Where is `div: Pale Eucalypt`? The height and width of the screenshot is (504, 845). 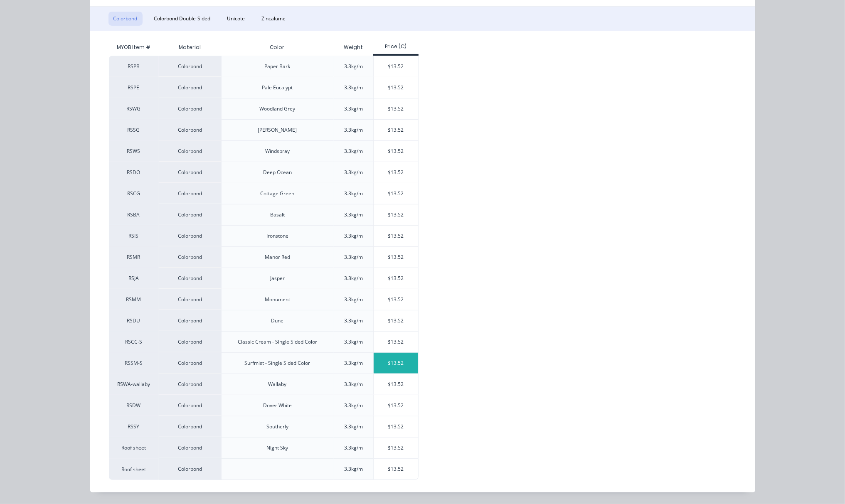 div: Pale Eucalypt is located at coordinates (278, 88).